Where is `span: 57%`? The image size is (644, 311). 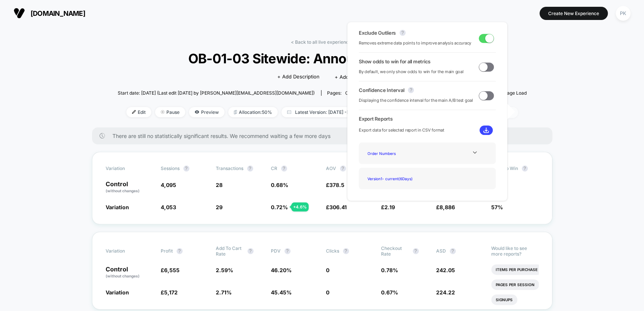
span: 57% is located at coordinates (497, 207).